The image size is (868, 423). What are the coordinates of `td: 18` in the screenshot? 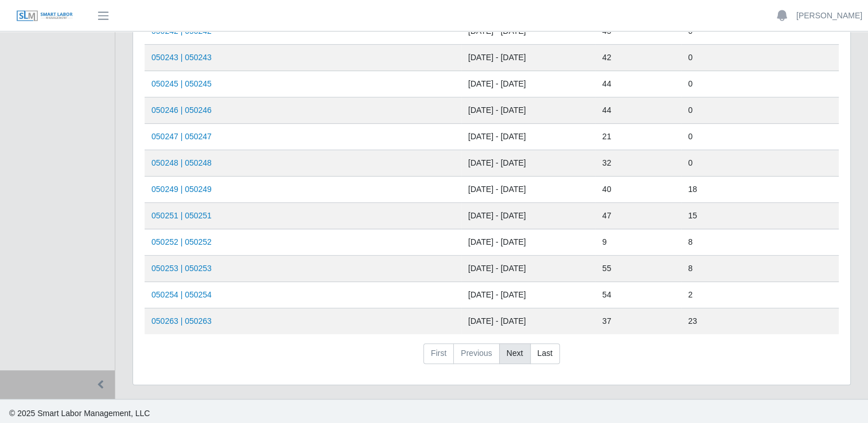 It's located at (760, 190).